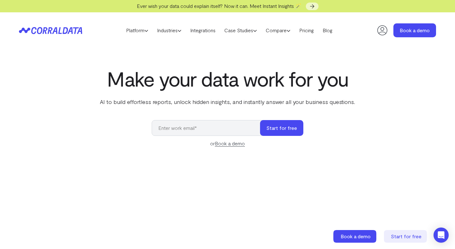 The image size is (455, 249). Describe the element at coordinates (406, 236) in the screenshot. I see `a: Start for free` at that location.